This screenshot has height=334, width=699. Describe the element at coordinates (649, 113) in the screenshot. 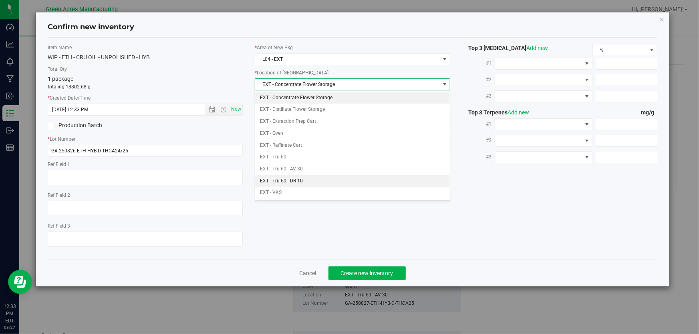

I see `span: mg/g` at that location.